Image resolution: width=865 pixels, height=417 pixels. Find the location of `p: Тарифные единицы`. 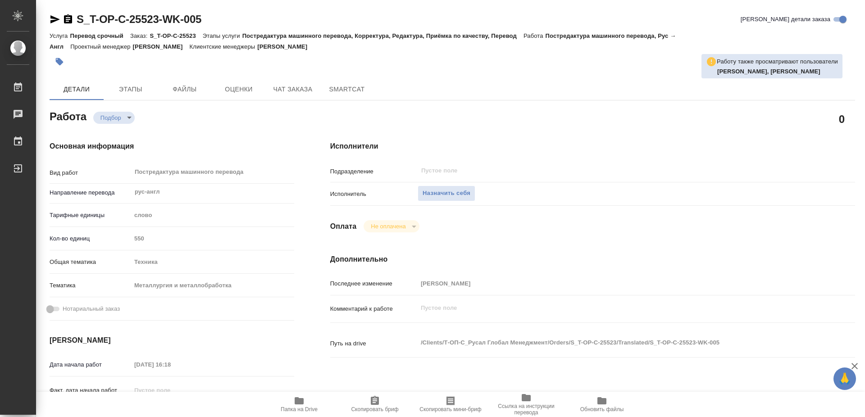

p: Тарифные единицы is located at coordinates (90, 215).